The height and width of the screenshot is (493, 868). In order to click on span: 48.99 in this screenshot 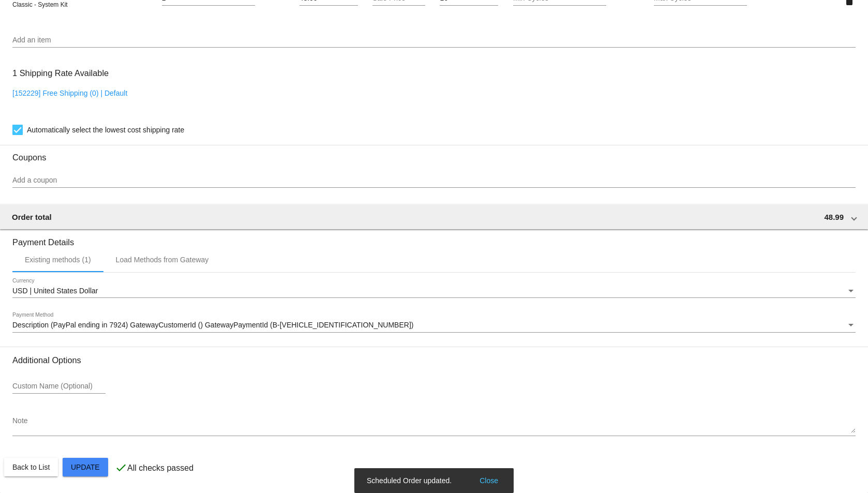, I will do `click(834, 216)`.